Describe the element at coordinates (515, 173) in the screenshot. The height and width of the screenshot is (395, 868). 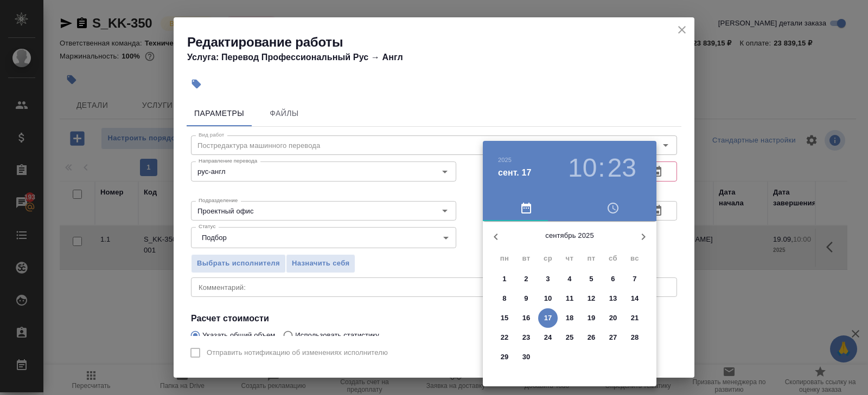
I see `button: сент. 17` at that location.